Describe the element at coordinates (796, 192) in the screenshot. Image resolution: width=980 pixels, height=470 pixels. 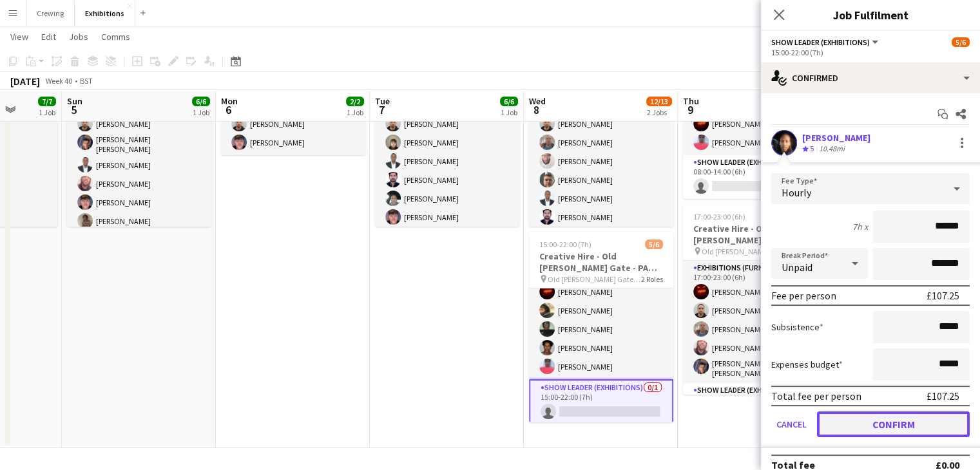
I see `span: Hourly` at that location.